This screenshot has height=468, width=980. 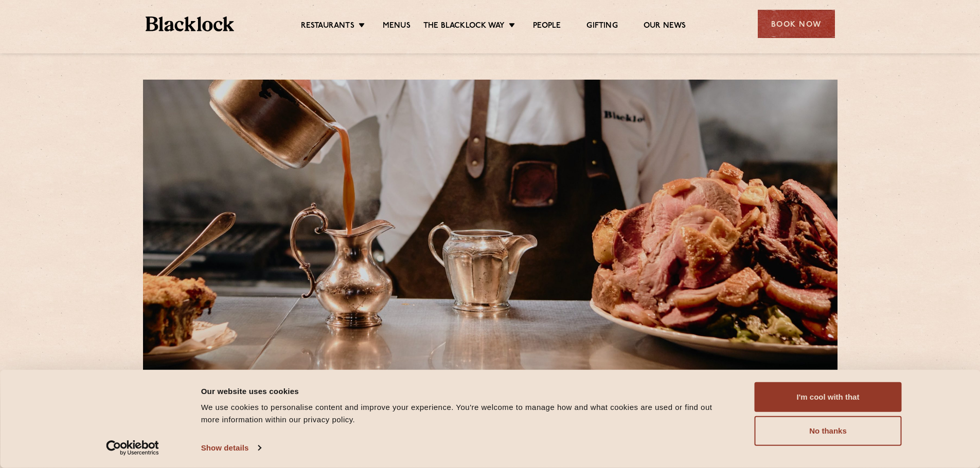 What do you see at coordinates (133, 448) in the screenshot?
I see `a: Usercentrics Cookiebot - opens in a new window` at bounding box center [133, 448].